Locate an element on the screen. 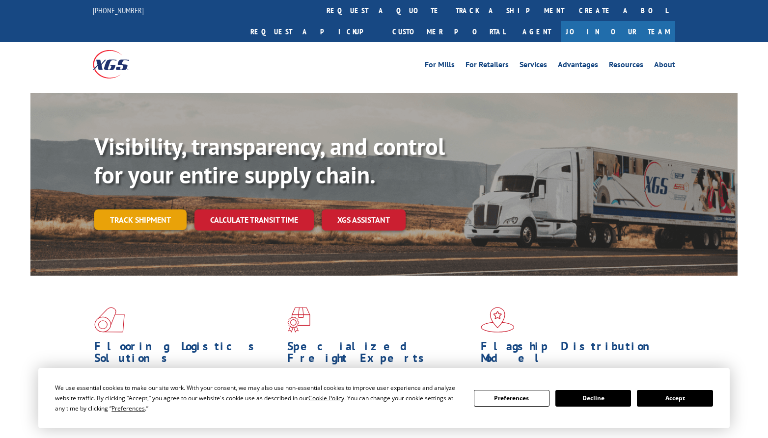 The image size is (768, 438). span: Cookie Policy is located at coordinates (326, 398).